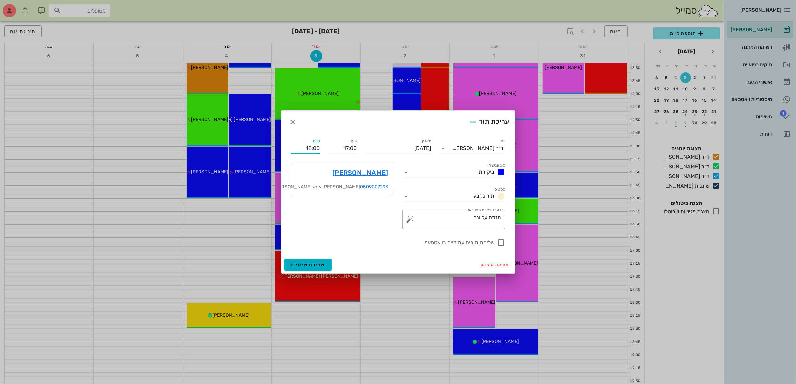 The width and height of the screenshot is (796, 384). I want to click on label: הערה לצוות המרפאה, so click(484, 210).